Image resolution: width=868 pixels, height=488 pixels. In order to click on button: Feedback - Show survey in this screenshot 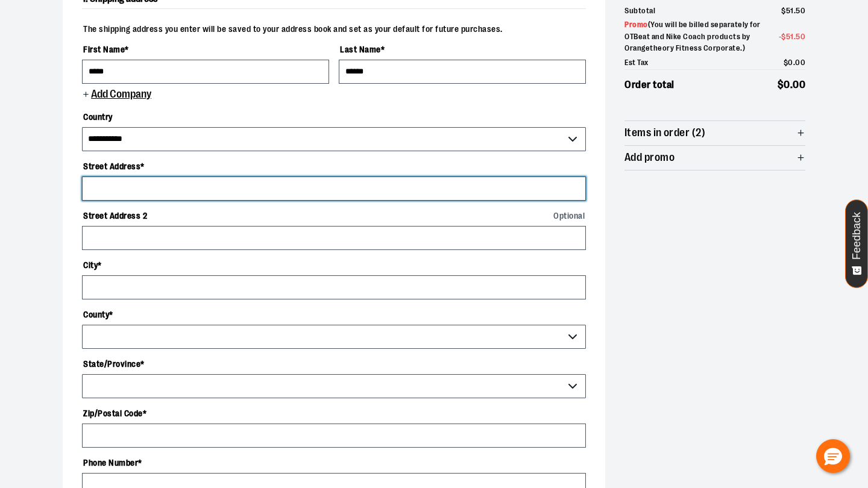, I will do `click(856, 243)`.